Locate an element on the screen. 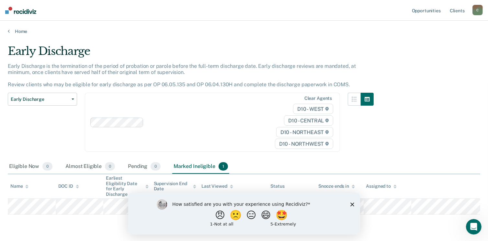  a: Home is located at coordinates (244, 31).